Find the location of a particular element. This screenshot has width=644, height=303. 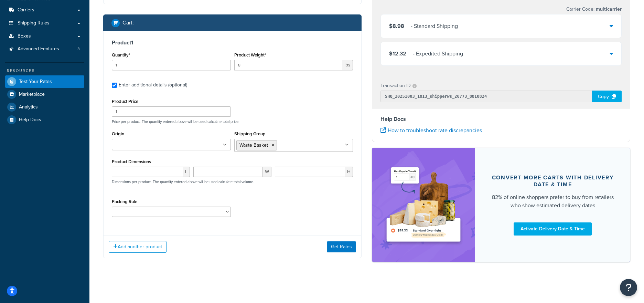

li: Advanced Features is located at coordinates (45, 49).